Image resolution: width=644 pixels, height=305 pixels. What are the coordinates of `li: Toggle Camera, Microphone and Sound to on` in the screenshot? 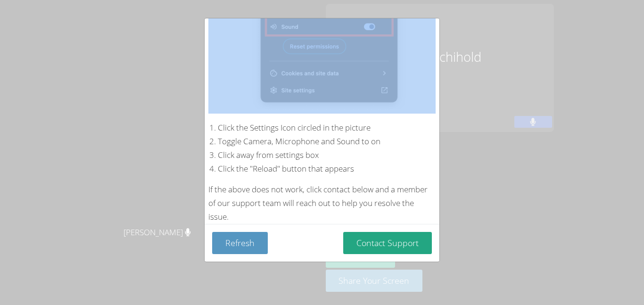 It's located at (326, 142).